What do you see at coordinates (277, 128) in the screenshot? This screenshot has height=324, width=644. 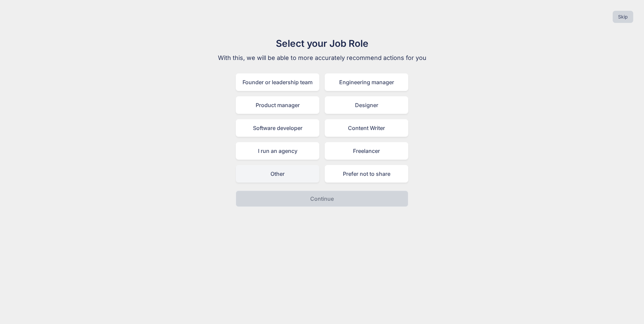 I see `div: Software developer` at bounding box center [277, 128].